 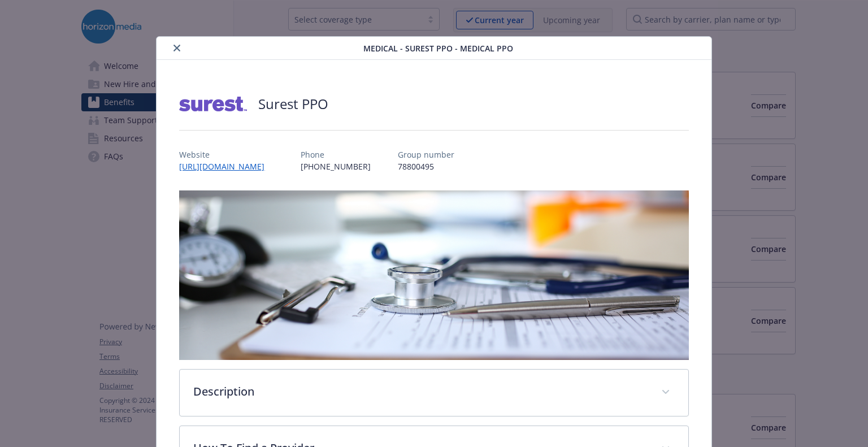 What do you see at coordinates (434, 275) in the screenshot?
I see `img: banner` at bounding box center [434, 275].